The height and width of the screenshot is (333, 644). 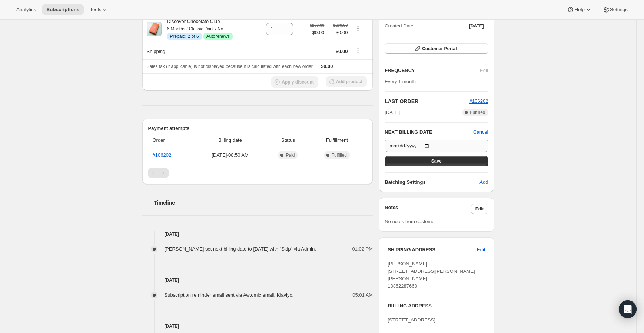 I want to click on h2: FREQUENCY, so click(x=432, y=71).